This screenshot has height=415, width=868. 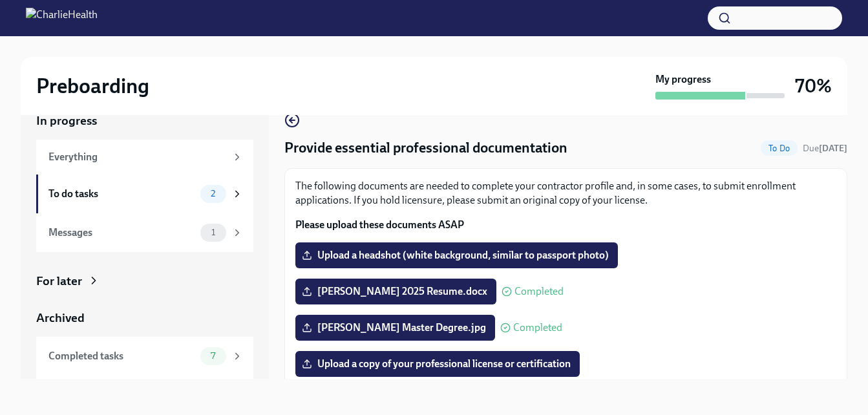 I want to click on div: Messages, so click(x=121, y=233).